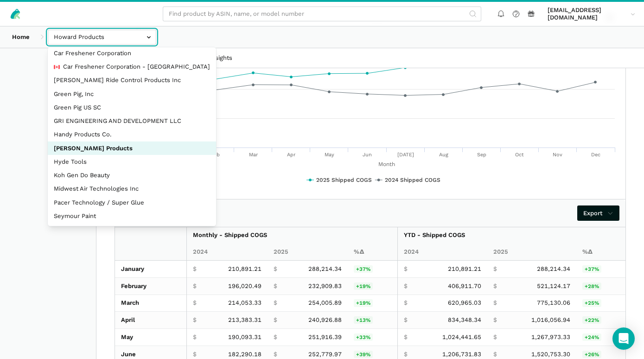 The width and height of the screenshot is (644, 359). What do you see at coordinates (254, 155) in the screenshot?
I see `text: Mar` at bounding box center [254, 155].